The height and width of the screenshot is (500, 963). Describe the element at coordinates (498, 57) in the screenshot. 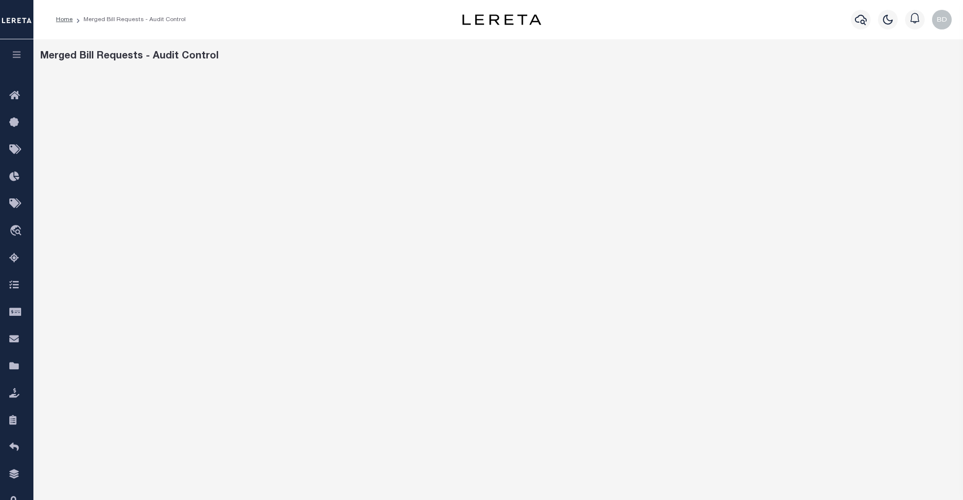

I see `div: Merged Bill Requests - Audit Control` at that location.